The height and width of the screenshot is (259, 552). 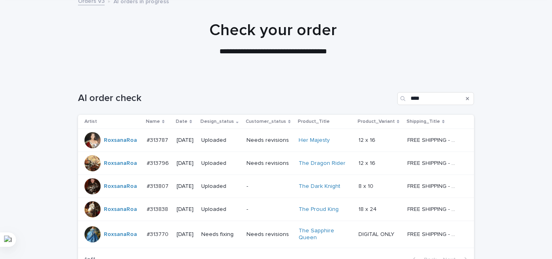 I want to click on p: Shipping_Title, so click(x=423, y=122).